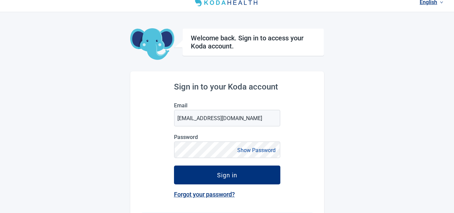 The width and height of the screenshot is (454, 213). Describe the element at coordinates (256, 150) in the screenshot. I see `button: Show Password` at that location.